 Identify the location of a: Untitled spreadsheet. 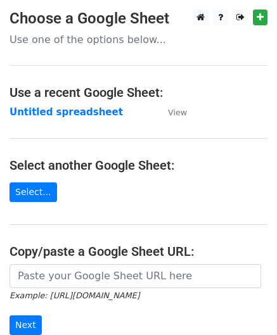
(66, 112).